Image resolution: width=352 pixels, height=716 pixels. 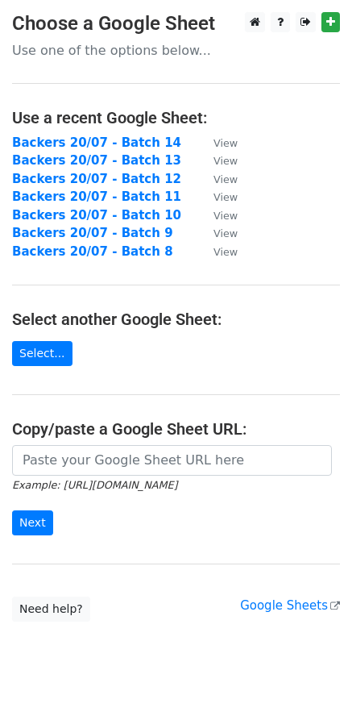 What do you see at coordinates (93, 252) in the screenshot?
I see `a: Backers 20/07 - Batch 8` at bounding box center [93, 252].